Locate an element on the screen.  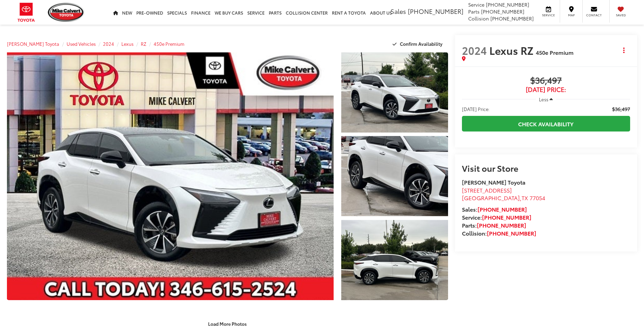
a: 450e Premium is located at coordinates (169, 44).